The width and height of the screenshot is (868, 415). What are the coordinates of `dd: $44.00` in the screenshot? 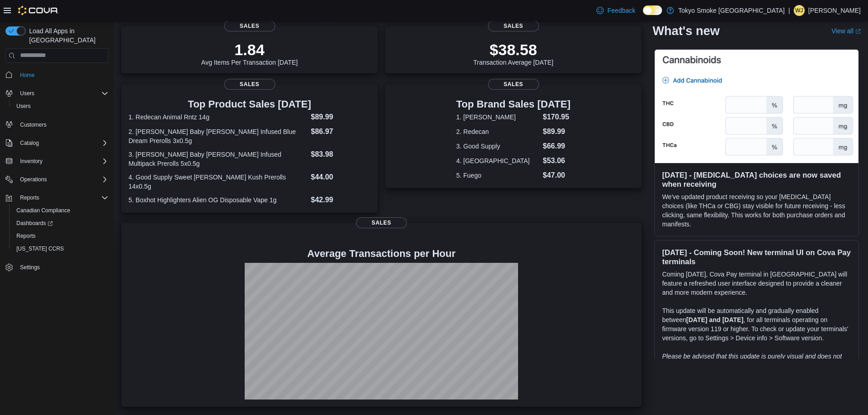 It's located at (340, 177).